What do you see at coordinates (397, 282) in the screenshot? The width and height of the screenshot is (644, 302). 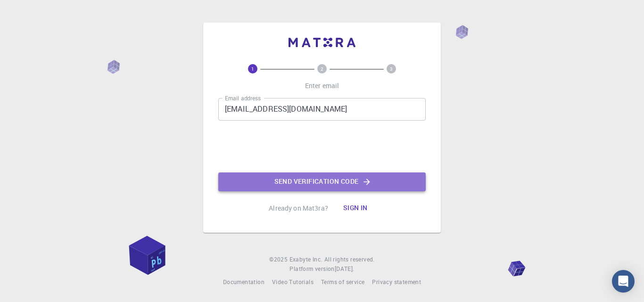 I see `a: Privacy statement` at bounding box center [397, 282].